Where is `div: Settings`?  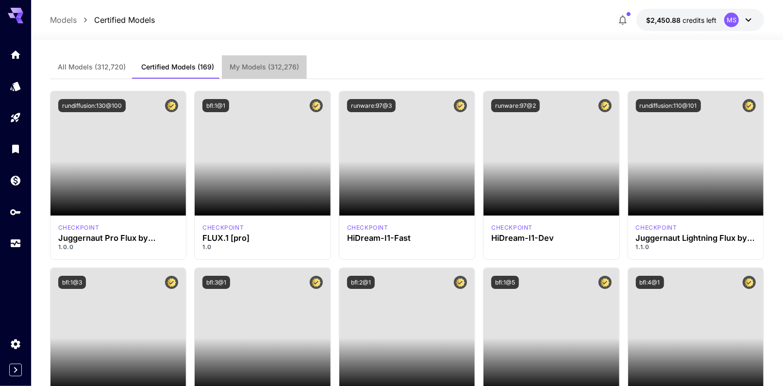 div: Settings is located at coordinates (16, 344).